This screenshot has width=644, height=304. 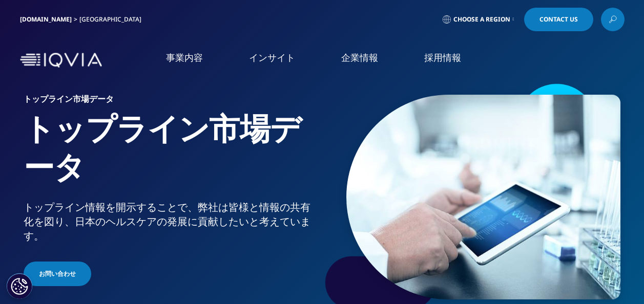 What do you see at coordinates (19, 286) in the screenshot?
I see `button: Cookie 設定` at bounding box center [19, 286].